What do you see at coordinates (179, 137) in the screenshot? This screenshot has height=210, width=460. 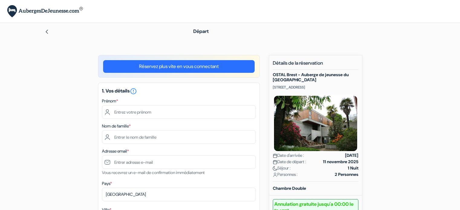 I see `input: Entrer le nom de famille` at bounding box center [179, 137].